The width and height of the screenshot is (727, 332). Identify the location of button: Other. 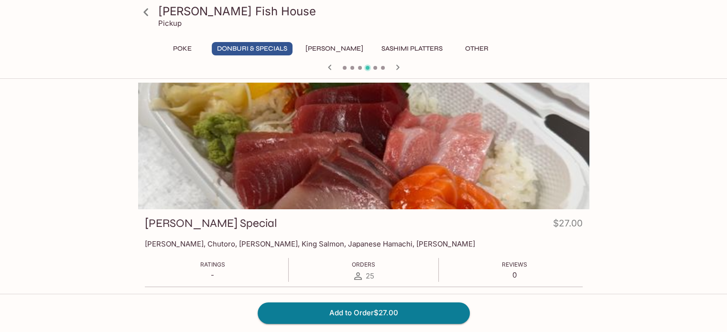
(477, 49).